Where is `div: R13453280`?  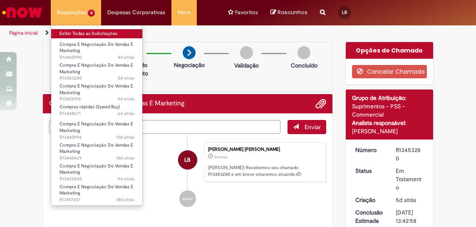 div: R13453280 is located at coordinates (410, 154).